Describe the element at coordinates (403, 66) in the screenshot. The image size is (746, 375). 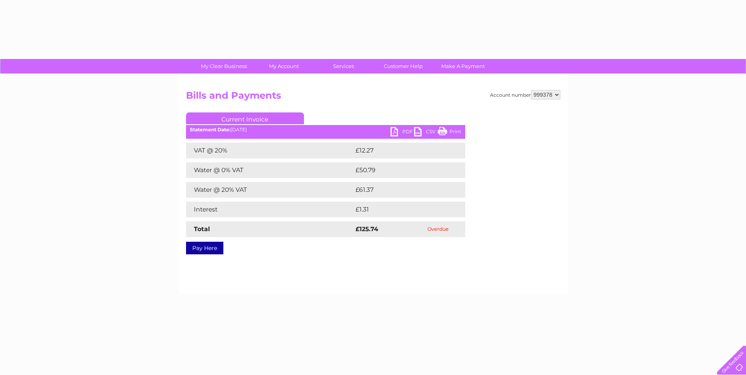
I see `a: Customer Help` at that location.